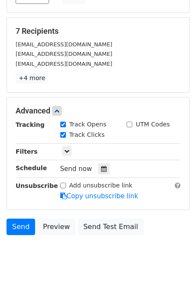 The width and height of the screenshot is (196, 297). I want to click on span: Send now, so click(76, 169).